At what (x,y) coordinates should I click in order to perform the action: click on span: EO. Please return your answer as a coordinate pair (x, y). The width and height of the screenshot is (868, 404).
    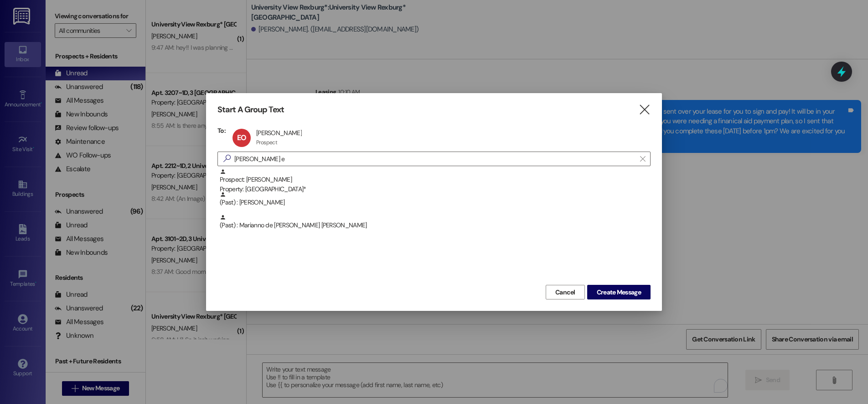
    Looking at the image, I should click on (242, 137).